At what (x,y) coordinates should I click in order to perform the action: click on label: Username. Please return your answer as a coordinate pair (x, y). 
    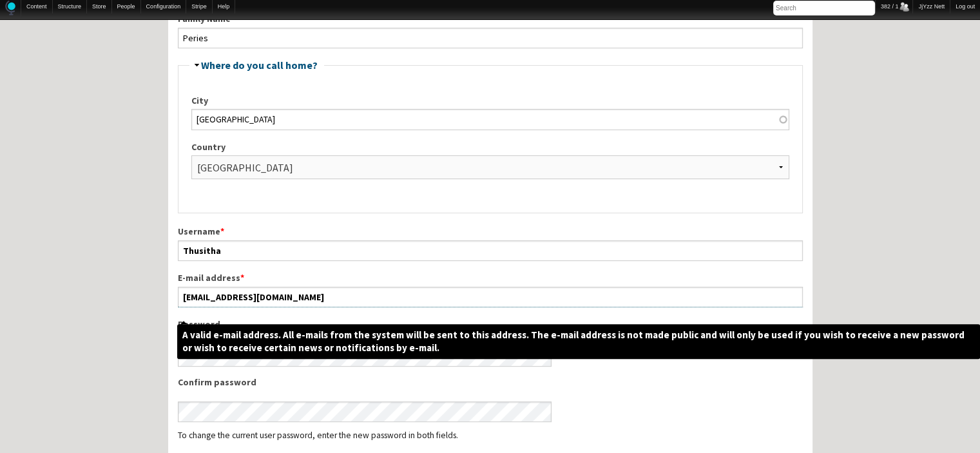
    Looking at the image, I should click on (491, 232).